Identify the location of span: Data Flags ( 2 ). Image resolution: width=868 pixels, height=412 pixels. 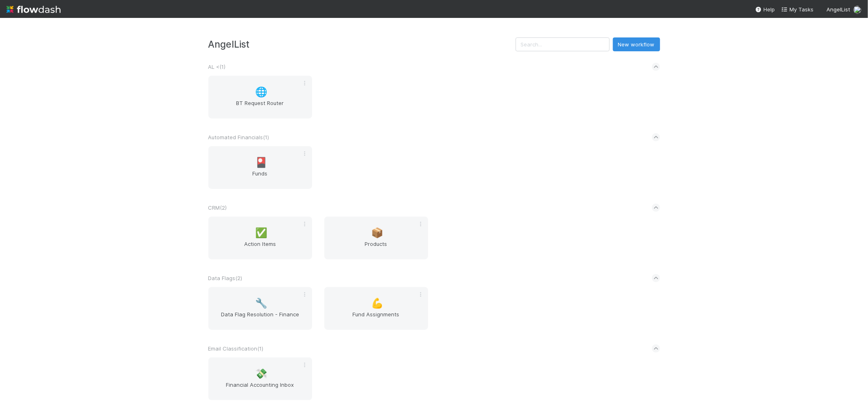
(226, 278).